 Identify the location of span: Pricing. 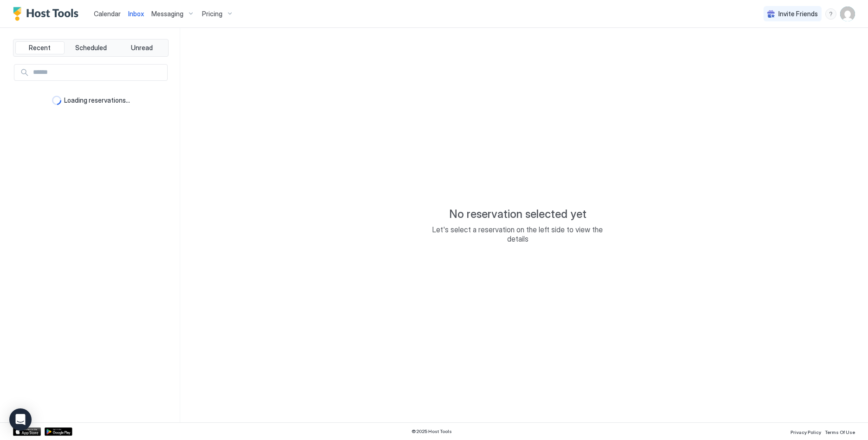
(212, 14).